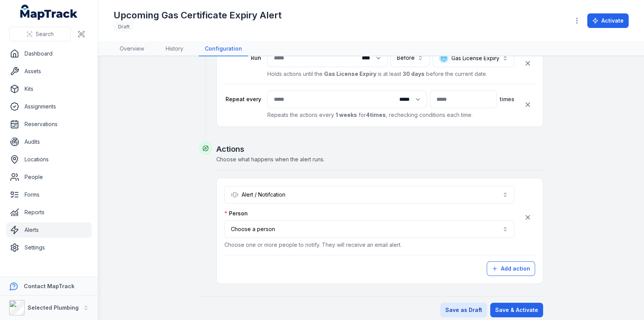 The width and height of the screenshot is (644, 320). I want to click on button: Alert / Notifcation, so click(369, 194).